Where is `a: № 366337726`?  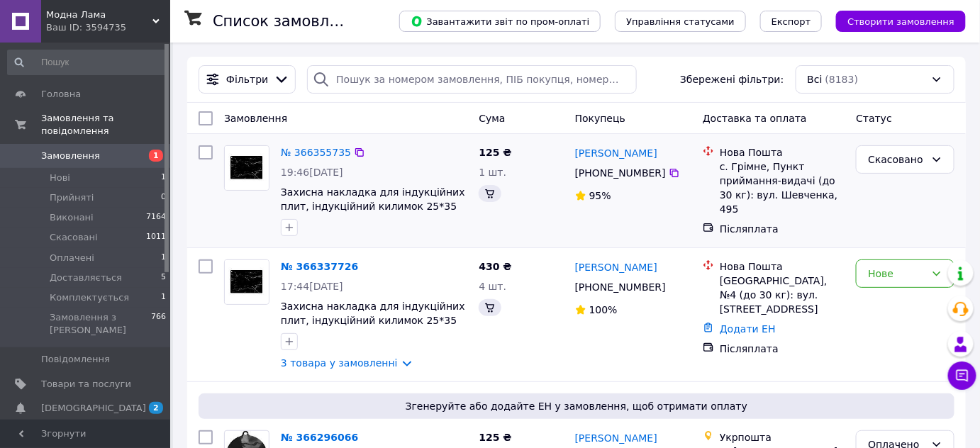 a: № 366337726 is located at coordinates (319, 267).